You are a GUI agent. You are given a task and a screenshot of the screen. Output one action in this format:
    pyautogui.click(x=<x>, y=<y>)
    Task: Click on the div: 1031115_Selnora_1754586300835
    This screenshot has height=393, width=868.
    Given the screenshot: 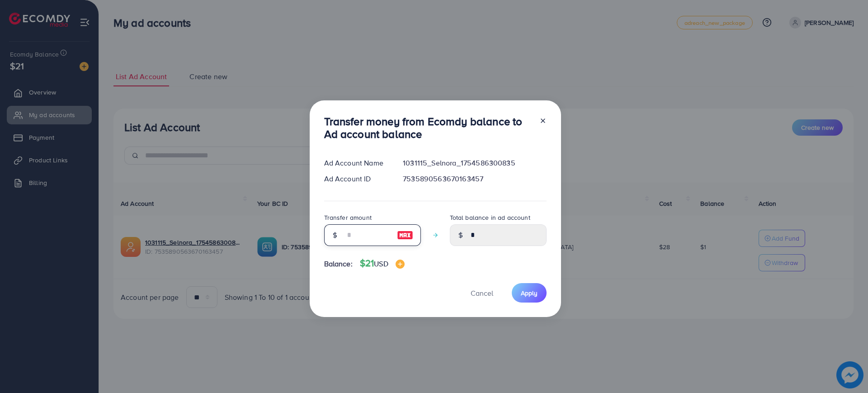 What is the action you would take?
    pyautogui.click(x=474, y=163)
    